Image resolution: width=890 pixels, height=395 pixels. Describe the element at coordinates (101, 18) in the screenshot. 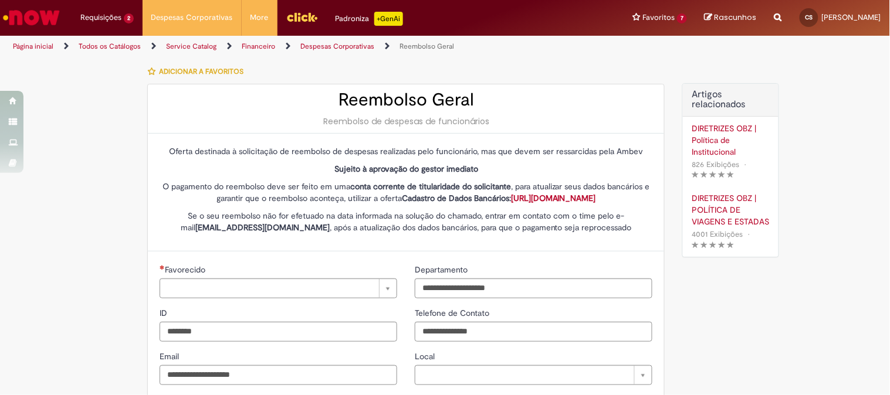

I see `span: Requisições` at that location.